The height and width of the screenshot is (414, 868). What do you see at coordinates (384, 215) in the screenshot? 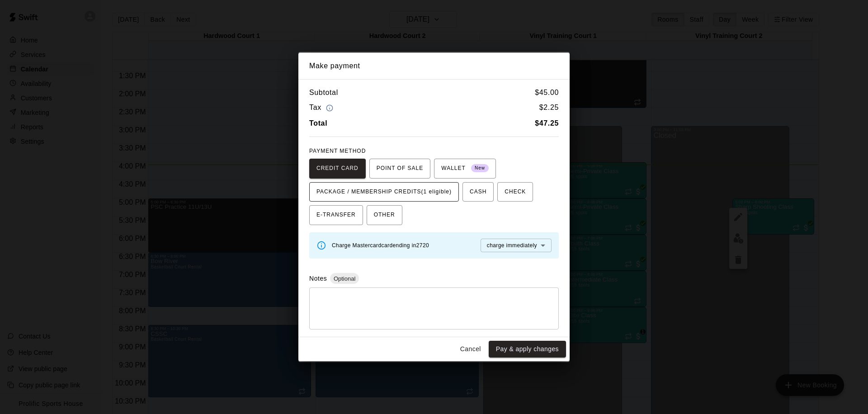
I see `span: OTHER` at bounding box center [384, 215].